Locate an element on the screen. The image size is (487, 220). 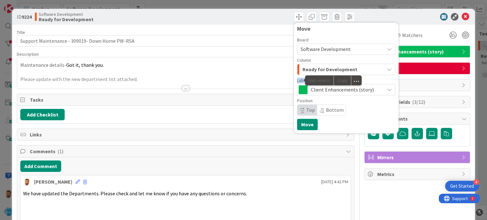
span: Mirrors is located at coordinates (417, 157).